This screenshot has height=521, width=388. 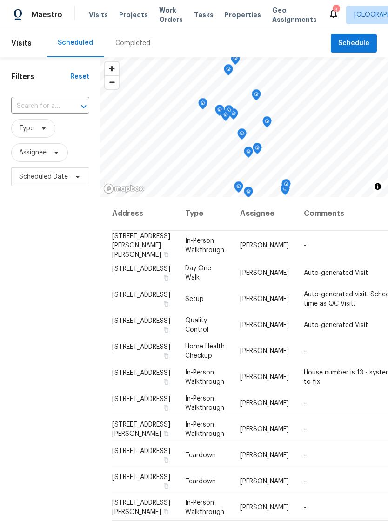 What do you see at coordinates (336, 10) in the screenshot?
I see `div: 3` at bounding box center [336, 10].